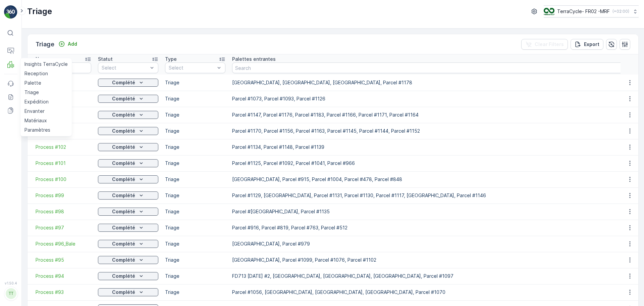 The width and height of the screenshot is (644, 306). Describe the element at coordinates (63, 292) in the screenshot. I see `span: Process #93` at that location.